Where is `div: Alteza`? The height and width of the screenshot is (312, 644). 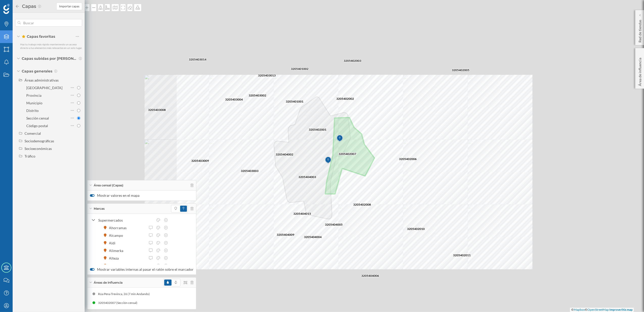 div: Alteza is located at coordinates (115, 258).